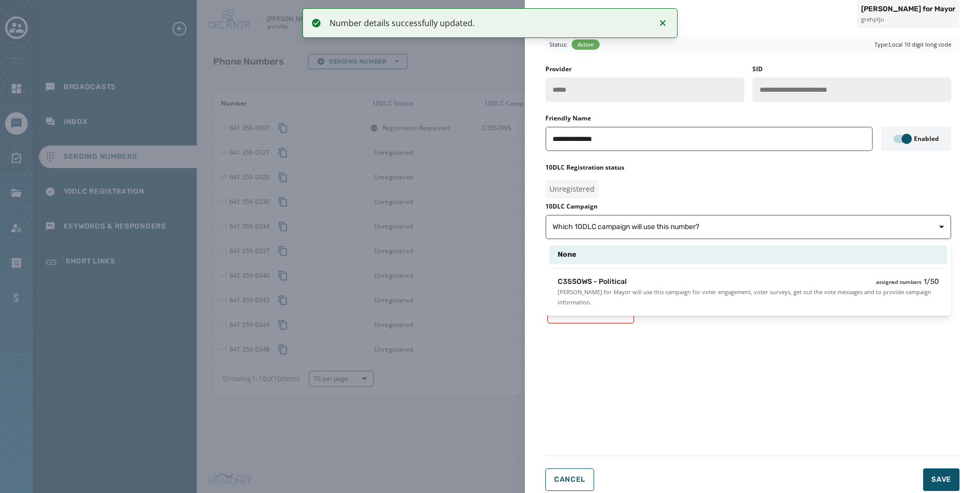  I want to click on span: C35SOWS - Political, so click(592, 282).